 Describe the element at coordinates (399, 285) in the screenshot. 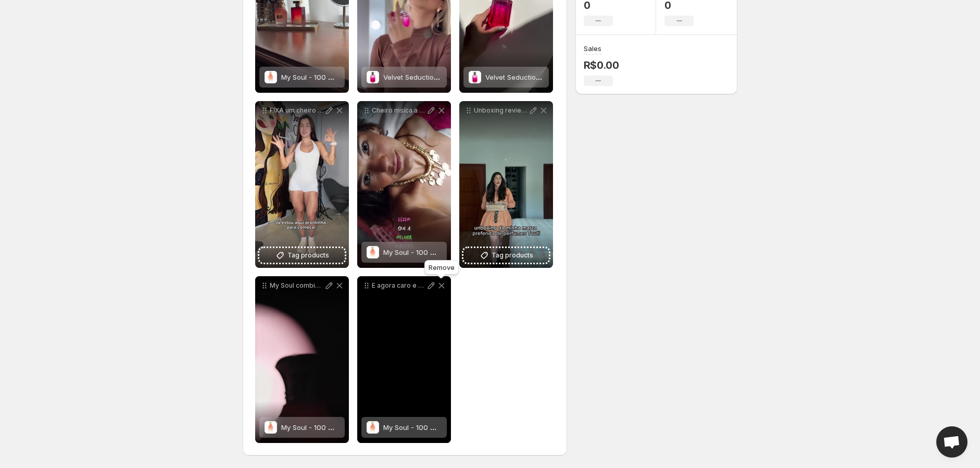

I see `p: E agora caro e gentil leitor o diamante da temporada tem nome e essncia Ela delicada mas marcante...` at that location.